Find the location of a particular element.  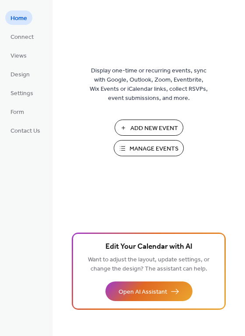

a: Views is located at coordinates (18, 55).